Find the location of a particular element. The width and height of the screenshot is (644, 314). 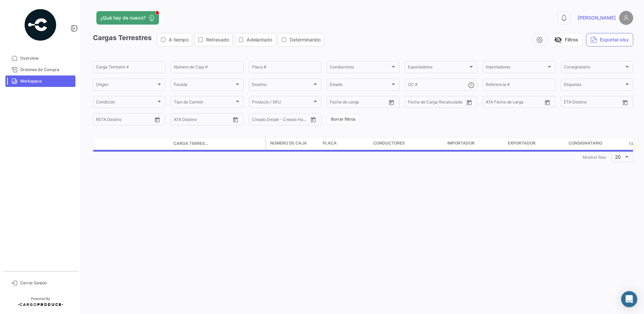

span: Adelantado is located at coordinates (260, 40).